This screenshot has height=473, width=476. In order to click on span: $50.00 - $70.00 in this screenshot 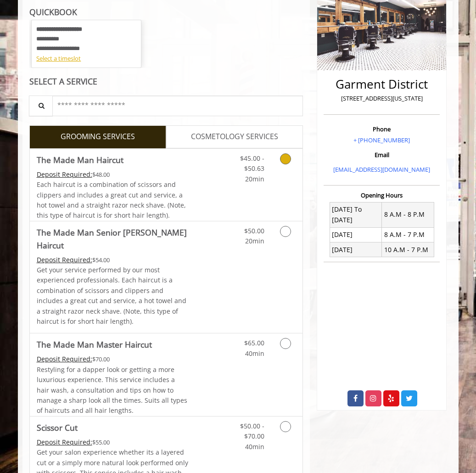, I will do `click(252, 431)`.